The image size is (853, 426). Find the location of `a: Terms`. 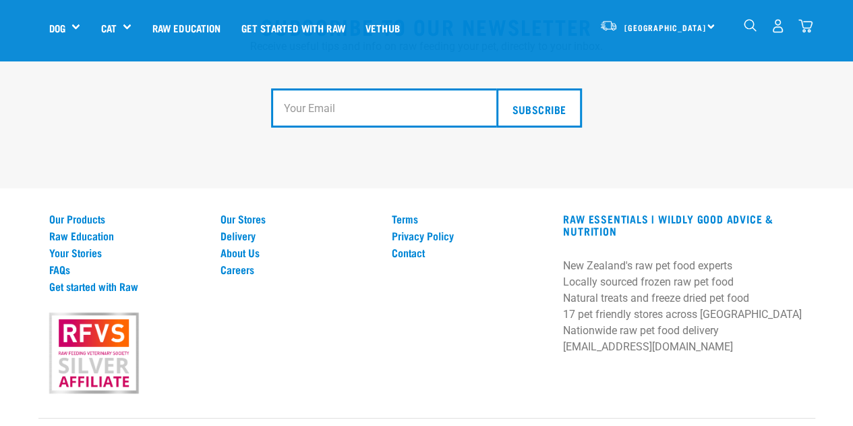

a: Terms is located at coordinates (469, 219).